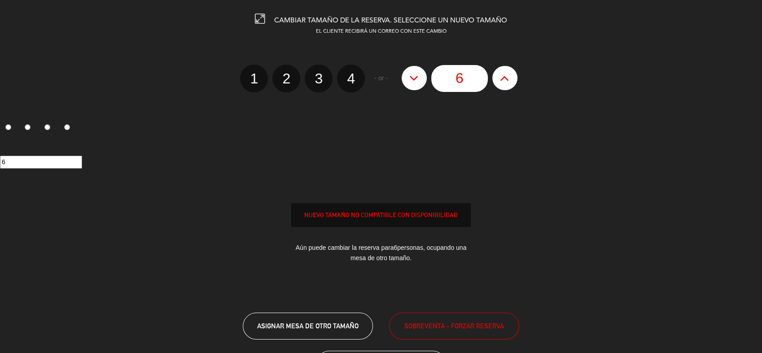  What do you see at coordinates (454, 326) in the screenshot?
I see `span: SOBREVENTA - FORZAR RESERVA` at bounding box center [454, 326].